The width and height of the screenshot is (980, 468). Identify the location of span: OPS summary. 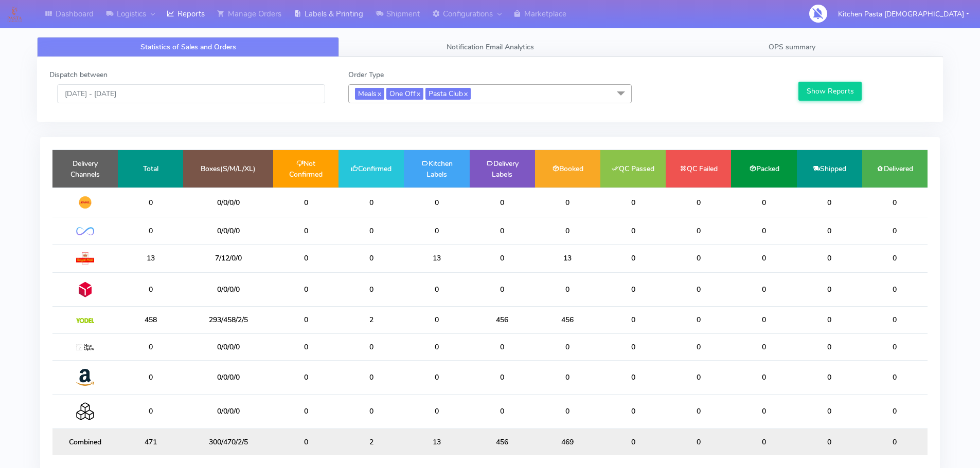
(792, 47).